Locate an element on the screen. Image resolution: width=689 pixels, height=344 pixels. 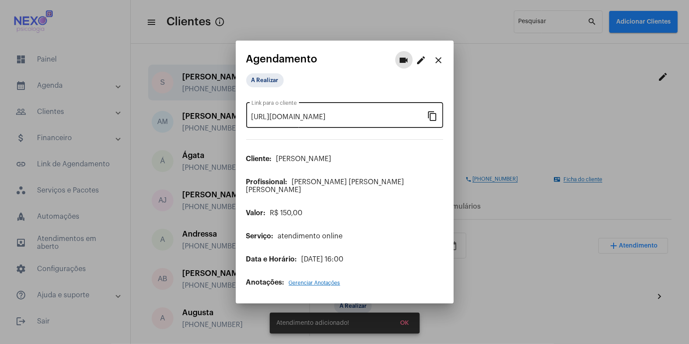
span: R$ 150,00 is located at coordinates (286, 213).